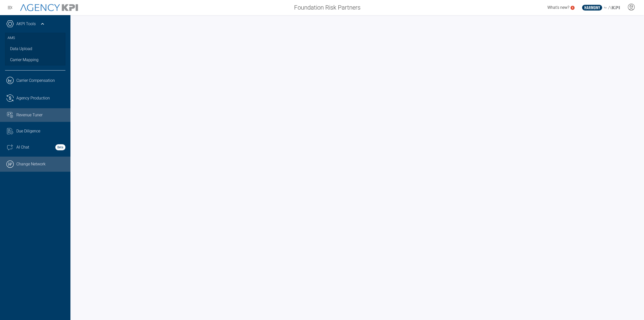  What do you see at coordinates (572, 8) in the screenshot?
I see `a: 5` at bounding box center [572, 8].